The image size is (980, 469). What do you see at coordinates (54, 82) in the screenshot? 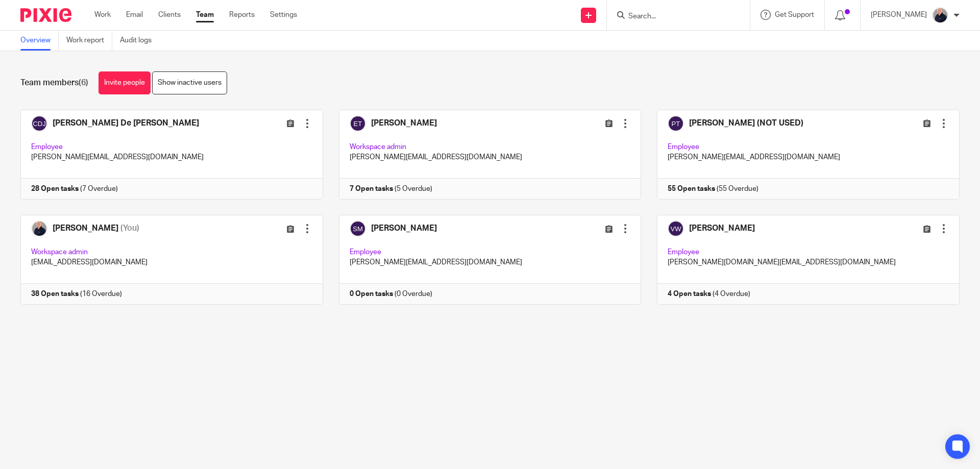
I see `h1: Team members` at bounding box center [54, 82].